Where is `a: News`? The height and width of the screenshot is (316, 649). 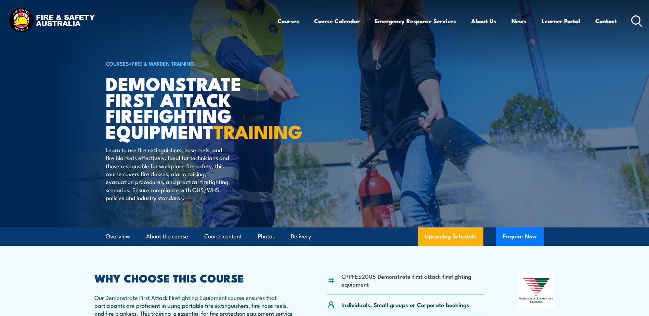 a: News is located at coordinates (519, 21).